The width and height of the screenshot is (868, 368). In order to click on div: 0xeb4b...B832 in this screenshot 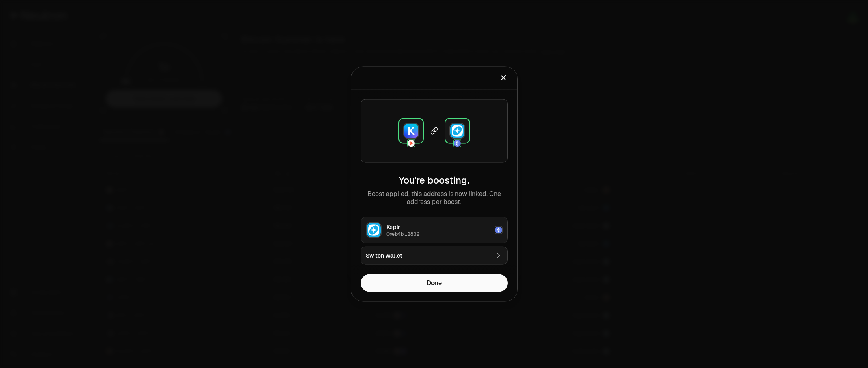, I will do `click(438, 234)`.